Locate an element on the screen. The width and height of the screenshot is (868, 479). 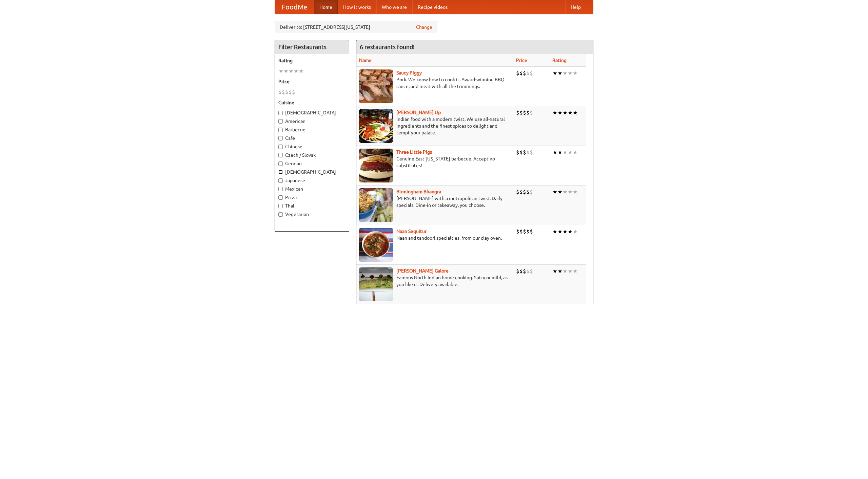
img: saucy.jpg is located at coordinates (376, 86).